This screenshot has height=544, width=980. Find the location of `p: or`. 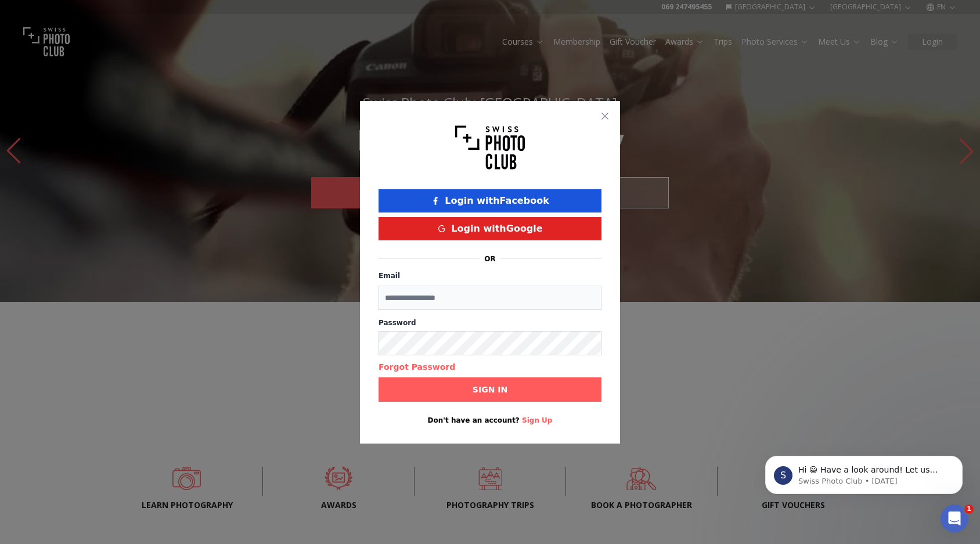

p: or is located at coordinates (490, 259).